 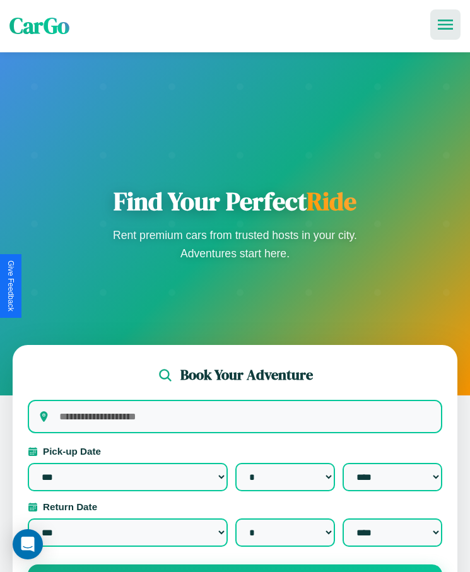 I want to click on h2: Book Your Adventure, so click(x=247, y=375).